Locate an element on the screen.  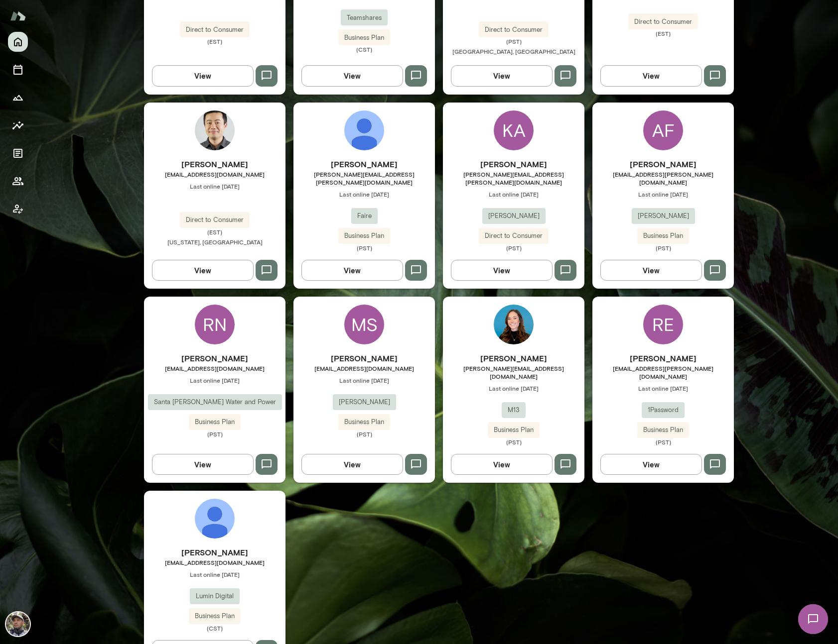
button: Documents is located at coordinates (18, 153).